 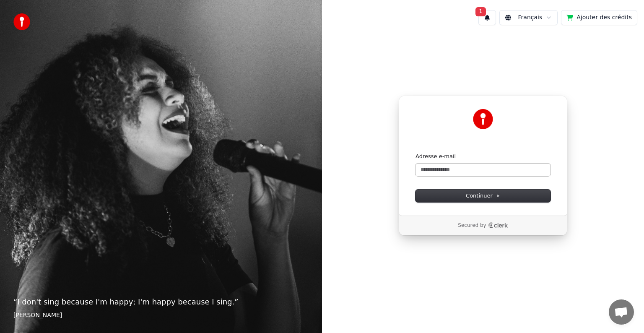 I want to click on button: Ajouter des crédits, so click(x=599, y=18).